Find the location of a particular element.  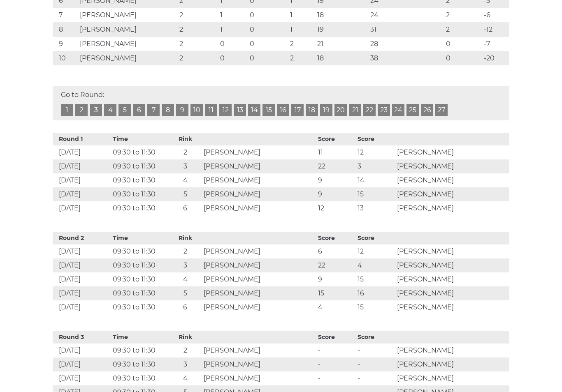

a: 4 is located at coordinates (110, 110).